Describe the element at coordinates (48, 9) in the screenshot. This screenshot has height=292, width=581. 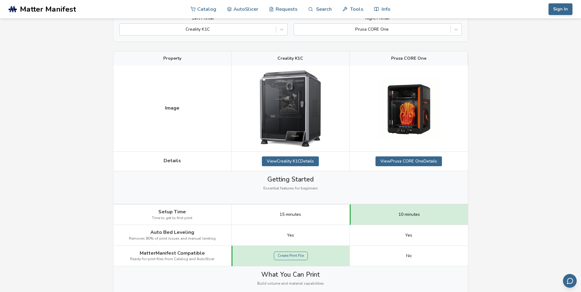
I see `span: Matter Manifest` at that location.